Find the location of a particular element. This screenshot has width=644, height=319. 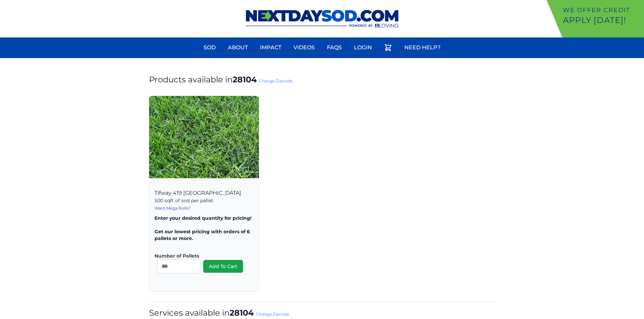

p: 500 sqft of sod per pallet is located at coordinates (204, 200).